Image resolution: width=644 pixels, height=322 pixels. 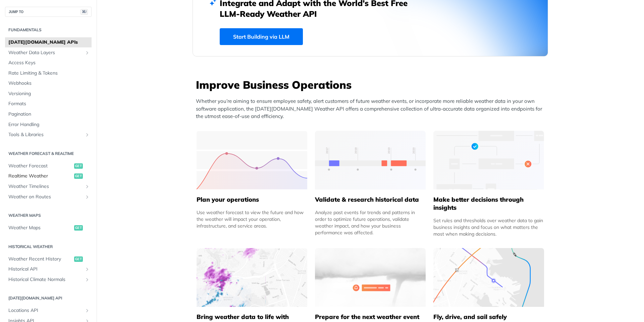 What do you see at coordinates (40, 227) in the screenshot?
I see `span: Weather Maps` at bounding box center [40, 227].